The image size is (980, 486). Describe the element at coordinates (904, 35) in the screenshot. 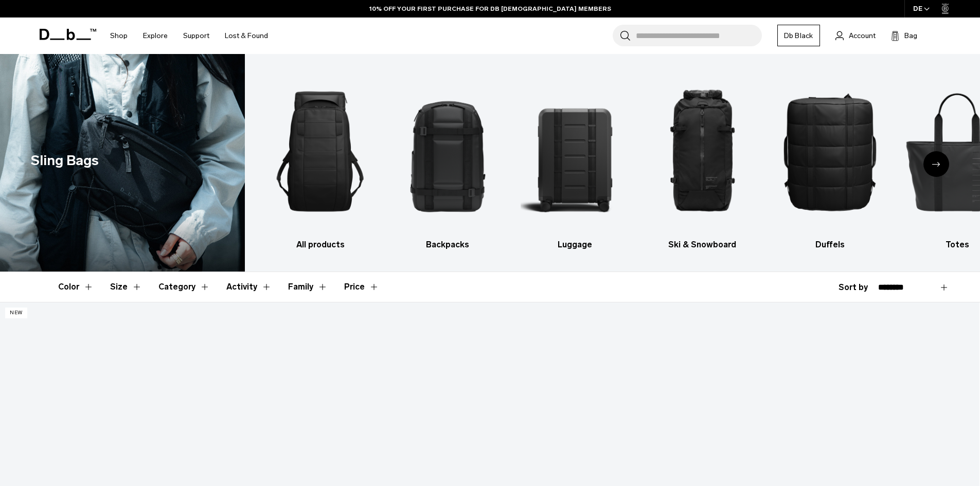

I see `button: Bag` at that location.